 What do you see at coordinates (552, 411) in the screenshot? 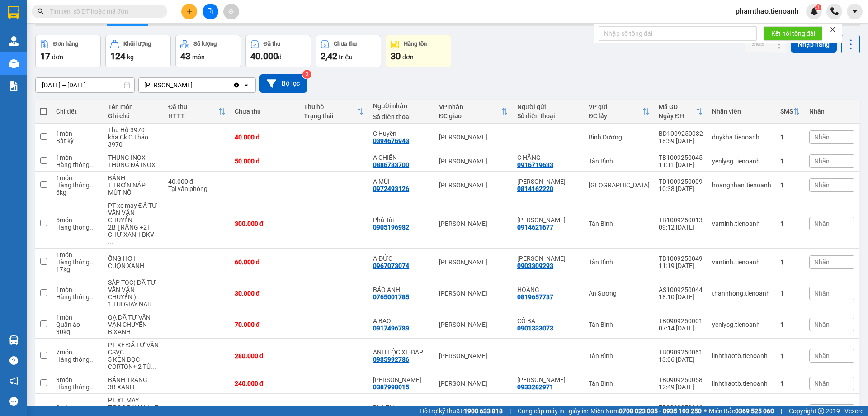
I see `span: Cung cấp máy in - giấy in:` at bounding box center [552, 411].